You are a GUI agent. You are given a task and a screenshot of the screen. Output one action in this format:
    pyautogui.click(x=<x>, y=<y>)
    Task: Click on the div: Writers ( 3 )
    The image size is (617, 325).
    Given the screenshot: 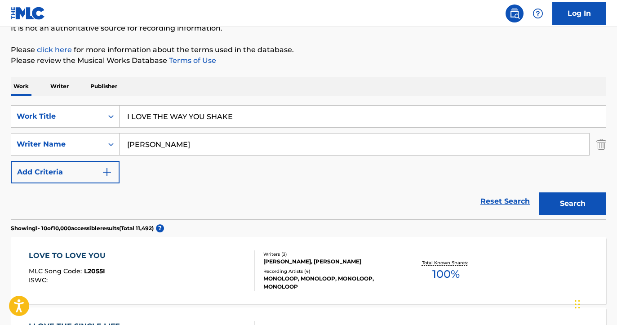 What is the action you would take?
    pyautogui.click(x=330, y=254)
    